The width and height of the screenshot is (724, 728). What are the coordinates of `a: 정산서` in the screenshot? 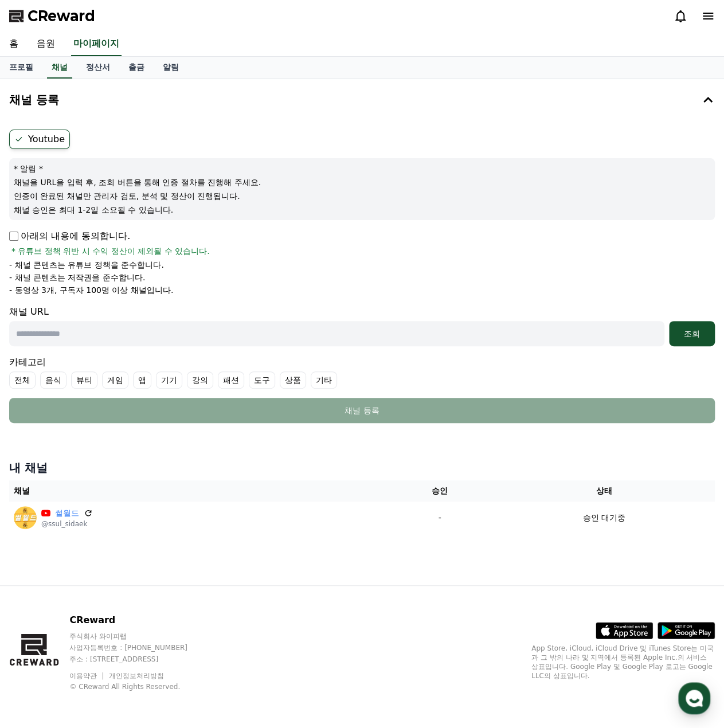 It's located at (98, 68).